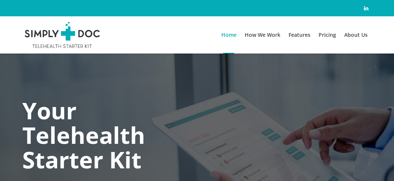  Describe the element at coordinates (327, 35) in the screenshot. I see `a: Pricing` at that location.